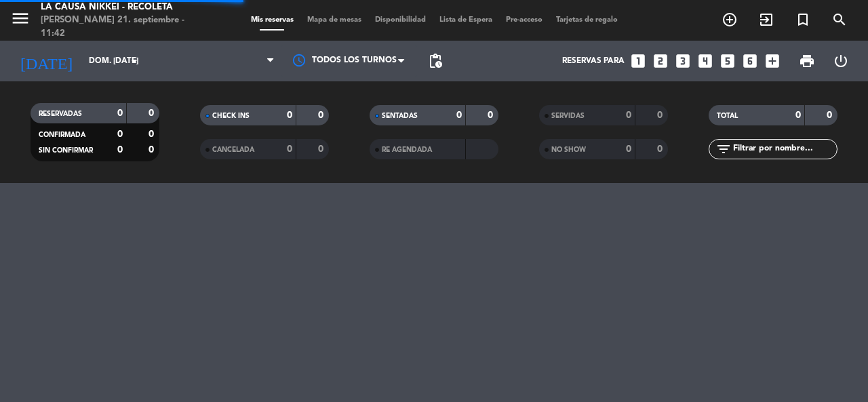  Describe the element at coordinates (683, 61) in the screenshot. I see `i: looks_3` at that location.